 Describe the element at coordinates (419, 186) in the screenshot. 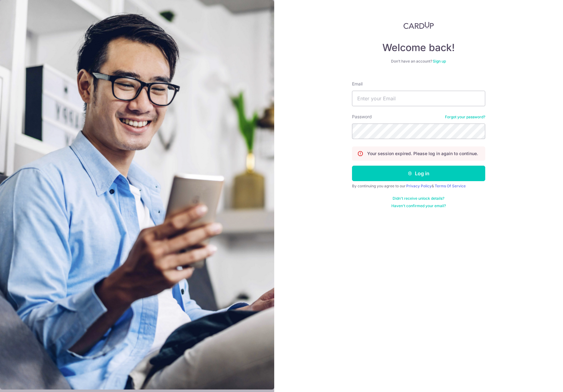

I see `a: Privacy Policy` at that location.